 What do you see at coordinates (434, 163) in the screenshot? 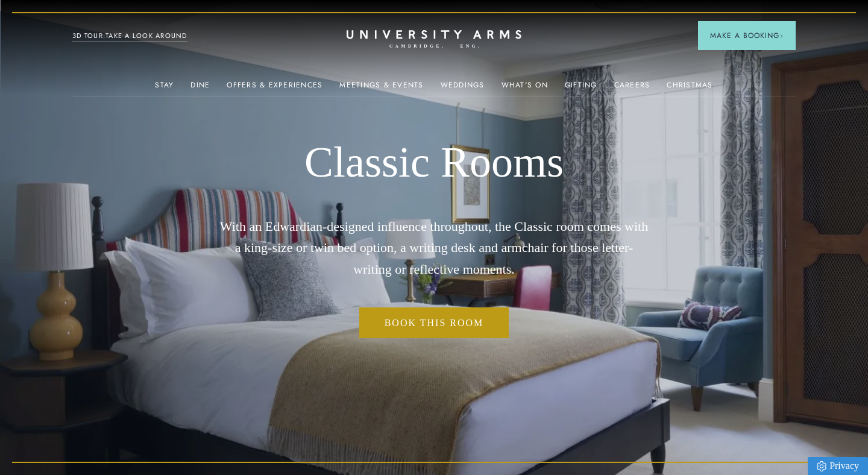
I see `h1: Classic Rooms` at bounding box center [434, 163].